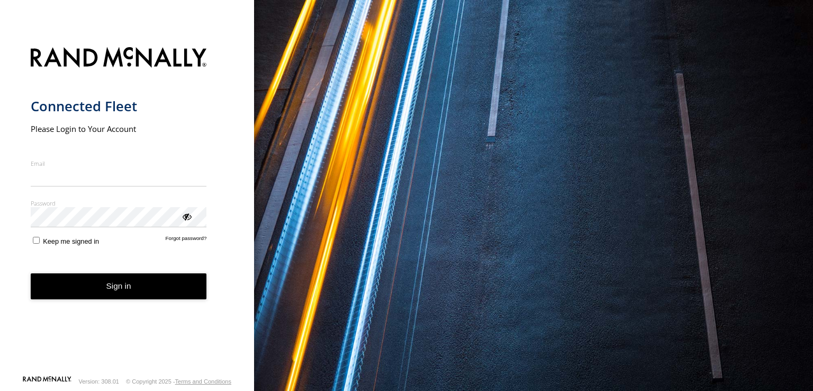  What do you see at coordinates (36, 240) in the screenshot?
I see `input: Keep me signed in` at bounding box center [36, 240].